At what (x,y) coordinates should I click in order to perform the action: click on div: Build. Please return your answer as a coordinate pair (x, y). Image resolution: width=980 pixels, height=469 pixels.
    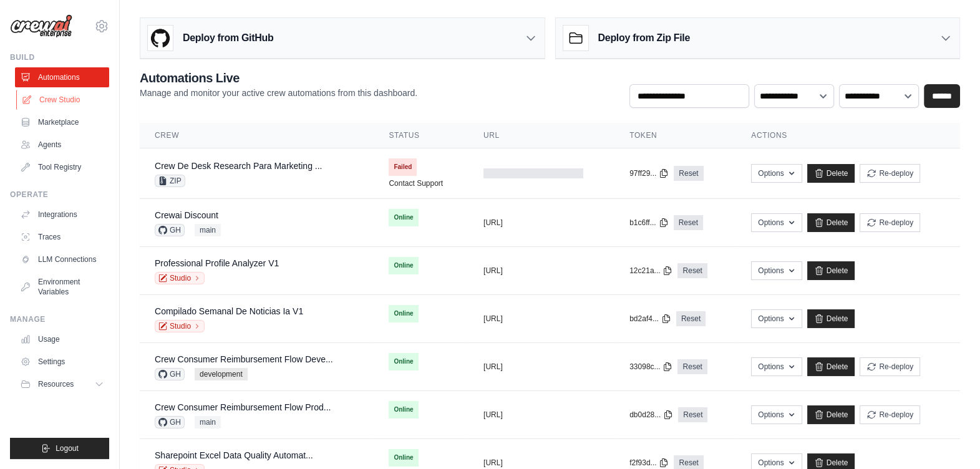
    Looking at the image, I should click on (59, 57).